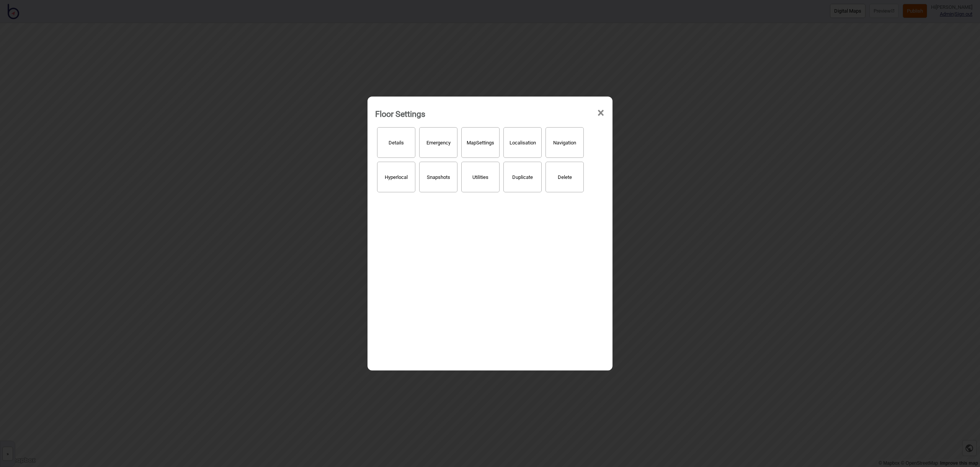 This screenshot has width=980, height=467. What do you see at coordinates (522, 177) in the screenshot?
I see `button: Duplicate` at bounding box center [522, 177].